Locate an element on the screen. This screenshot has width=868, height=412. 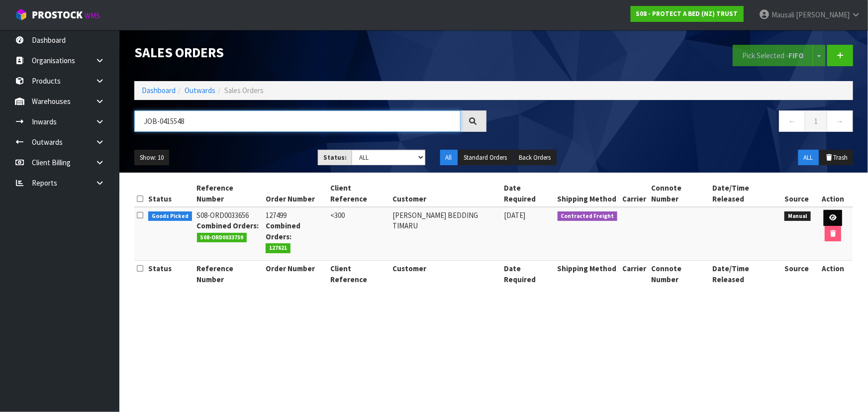
button: ALL is located at coordinates (808, 158).